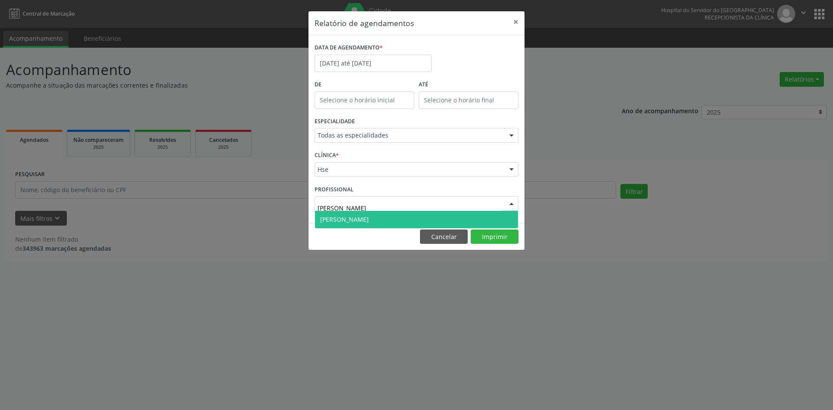 This screenshot has height=410, width=833. I want to click on input: Selecione o horário final, so click(469, 100).